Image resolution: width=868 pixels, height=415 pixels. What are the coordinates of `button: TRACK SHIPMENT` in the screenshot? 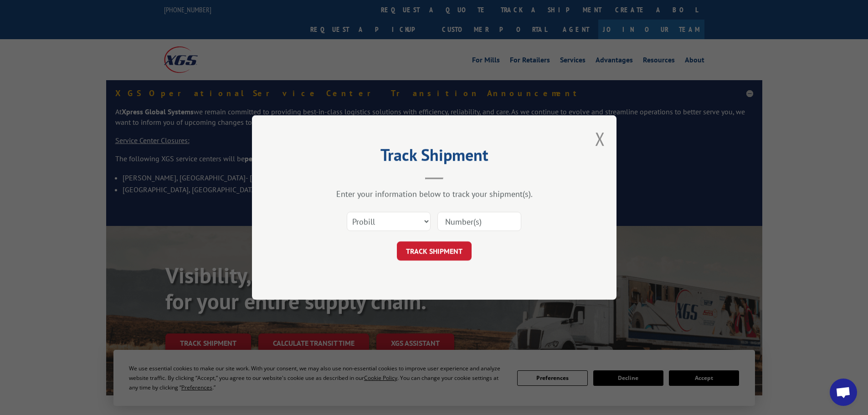 It's located at (434, 251).